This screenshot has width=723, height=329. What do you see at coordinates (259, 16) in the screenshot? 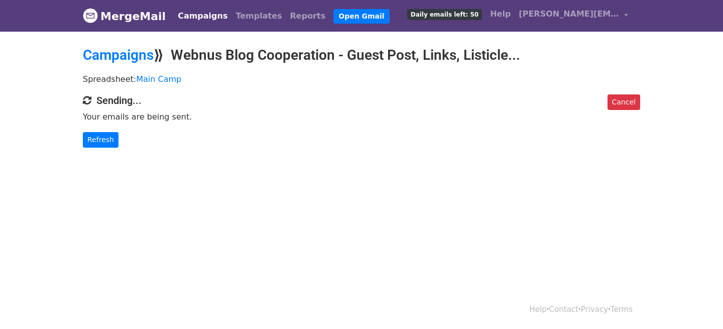
I see `a: Templates` at bounding box center [259, 16].